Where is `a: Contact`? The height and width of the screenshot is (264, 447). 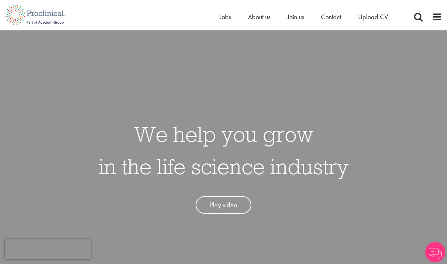
a: Contact is located at coordinates (331, 17).